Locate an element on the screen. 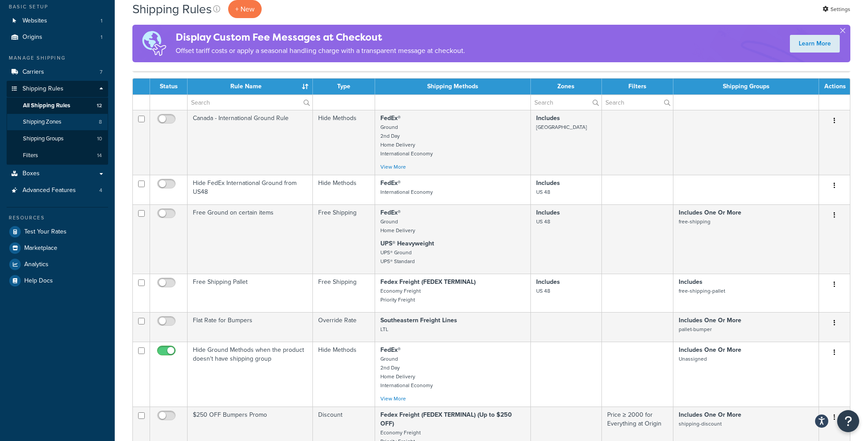  li: Filters is located at coordinates (57, 155).